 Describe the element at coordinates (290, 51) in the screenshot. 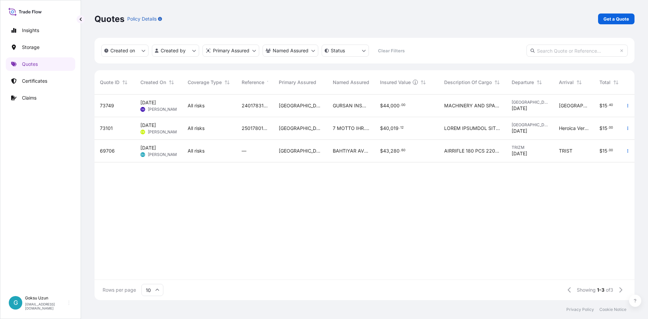

I see `button: cargoOwner Filter options` at that location.